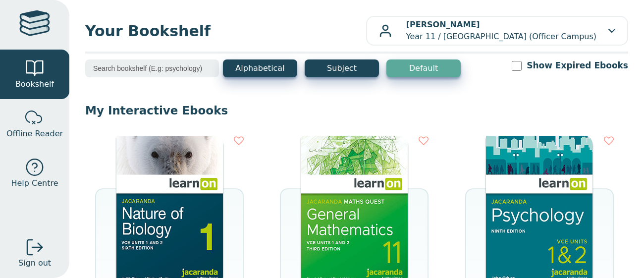  I want to click on span: Your Bookshelf, so click(225, 31).